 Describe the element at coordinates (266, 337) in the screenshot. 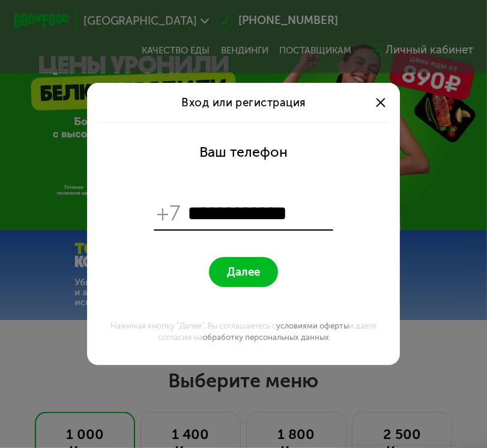

I see `a: обработку персональных данных` at that location.